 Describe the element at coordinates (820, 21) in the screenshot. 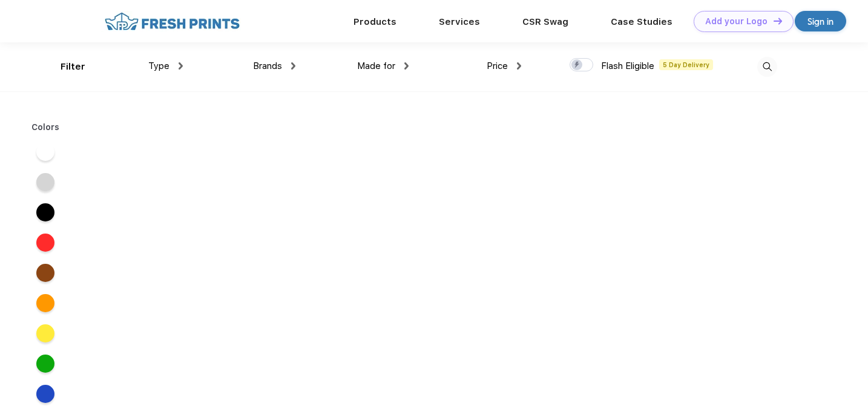

I see `a: Sign in` at that location.